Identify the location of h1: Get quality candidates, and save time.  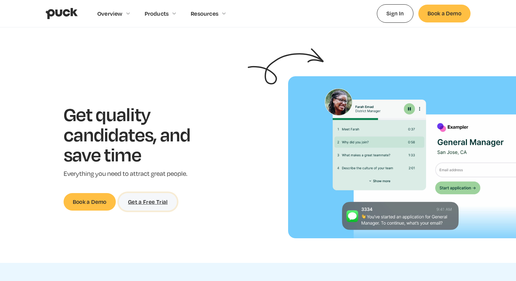
(136, 134).